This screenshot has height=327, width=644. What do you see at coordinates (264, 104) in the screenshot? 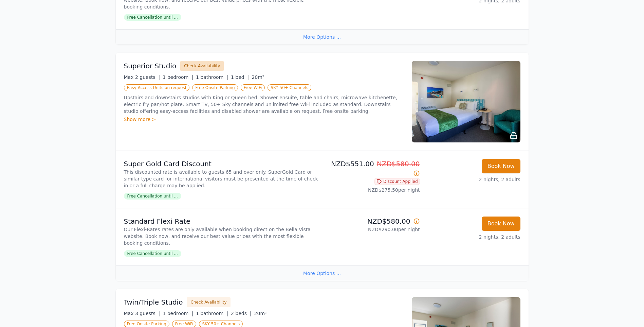
I see `p: Upstairs and downstairs studios with King or Queen bed. Shower ensuite, table and chairs, microwa...` at bounding box center [264, 104].